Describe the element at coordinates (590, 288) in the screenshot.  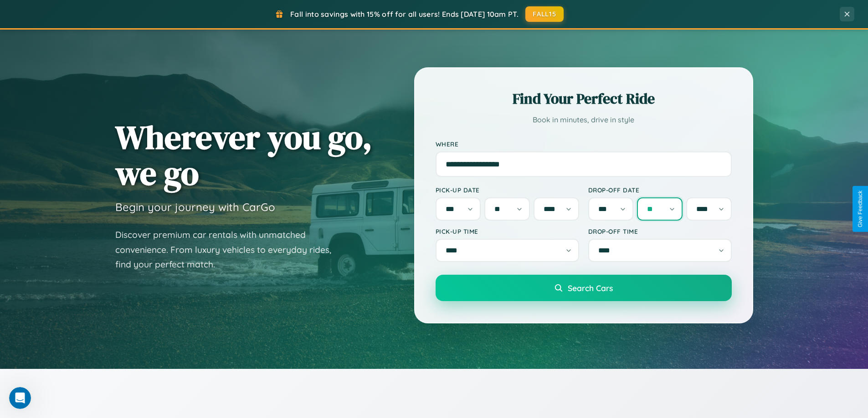
I see `span: Search Cars` at that location.